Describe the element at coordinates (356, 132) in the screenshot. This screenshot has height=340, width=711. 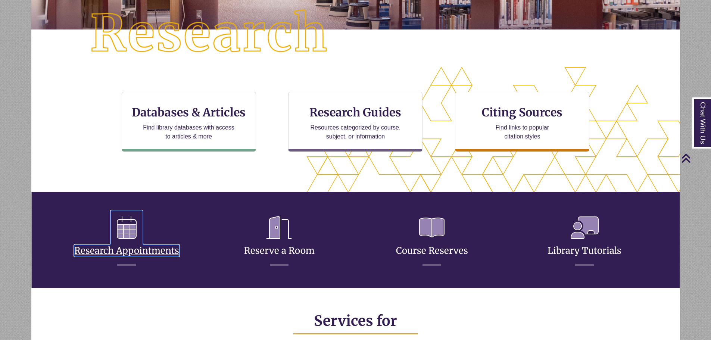
I see `p: Resources categorized by course, subject, or information` at that location.